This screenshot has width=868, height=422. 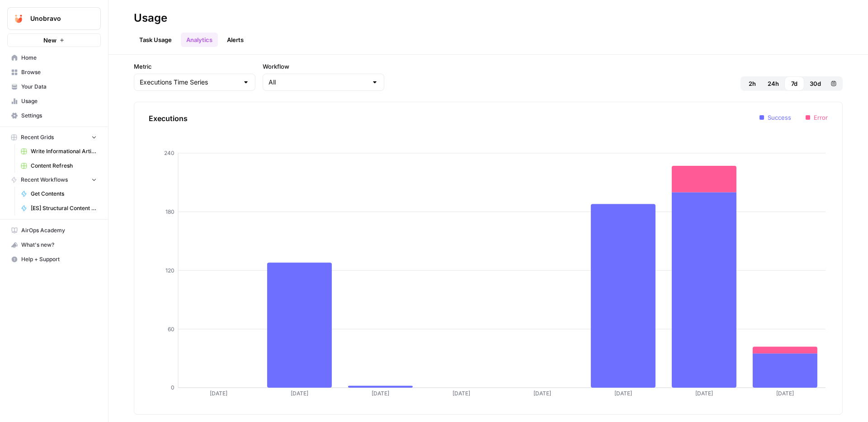 What do you see at coordinates (775, 117) in the screenshot?
I see `li: Success` at bounding box center [775, 117].